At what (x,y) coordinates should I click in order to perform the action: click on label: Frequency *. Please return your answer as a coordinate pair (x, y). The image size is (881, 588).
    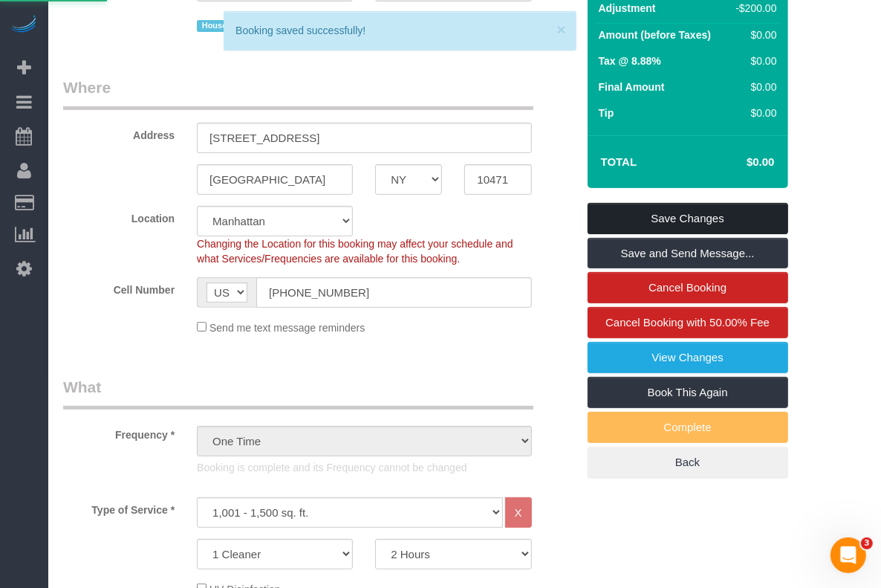
    Looking at the image, I should click on (119, 431).